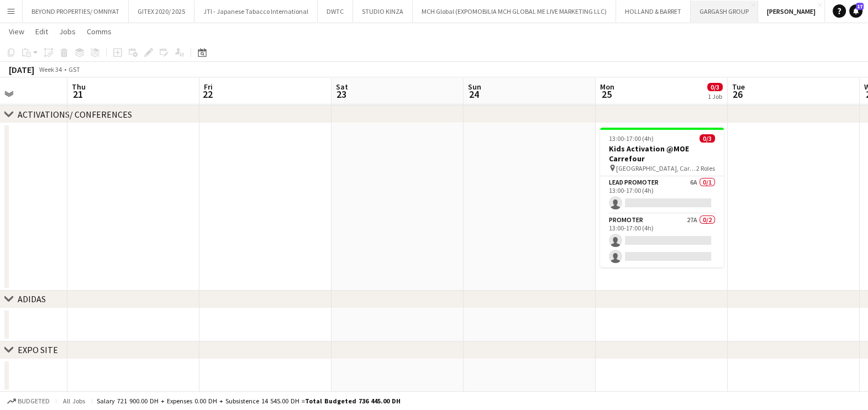  I want to click on span: All jobs, so click(74, 400).